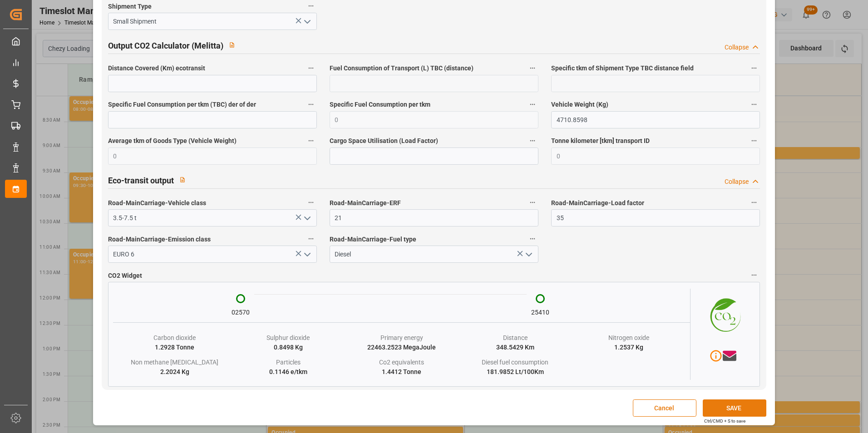  I want to click on button: Specific Fuel Consumption per tkm, so click(533, 104).